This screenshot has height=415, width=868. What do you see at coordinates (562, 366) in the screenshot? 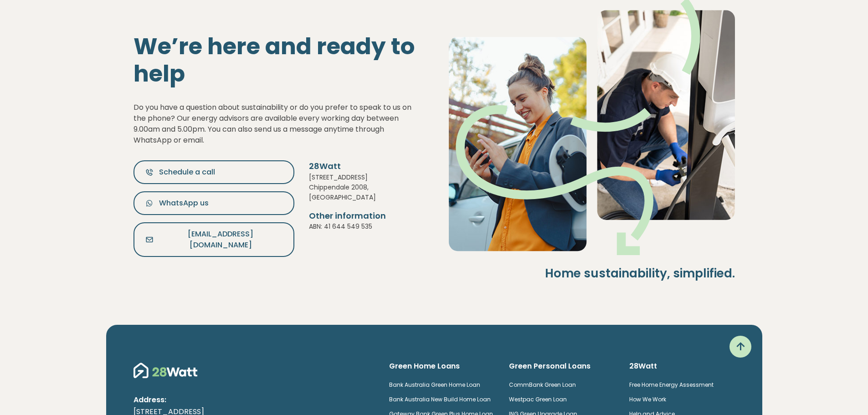
I see `h6: Green Personal Loans` at bounding box center [562, 366].